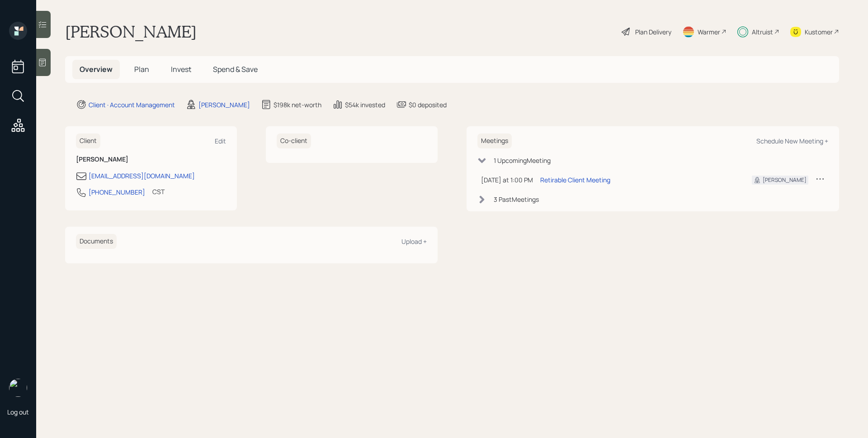  Describe the element at coordinates (220, 141) in the screenshot. I see `div: Edit` at that location.